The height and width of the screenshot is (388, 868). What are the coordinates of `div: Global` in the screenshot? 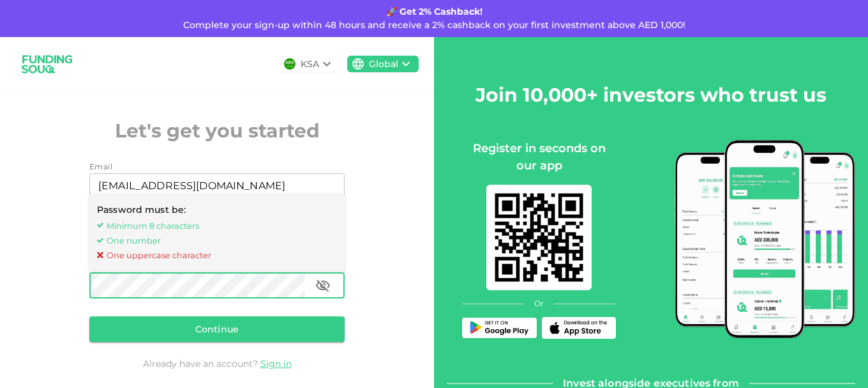 It's located at (384, 64).